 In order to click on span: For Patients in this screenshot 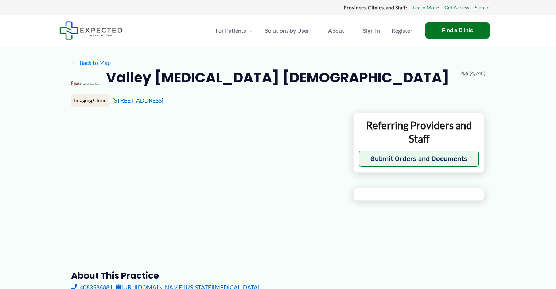, I will do `click(231, 31)`.